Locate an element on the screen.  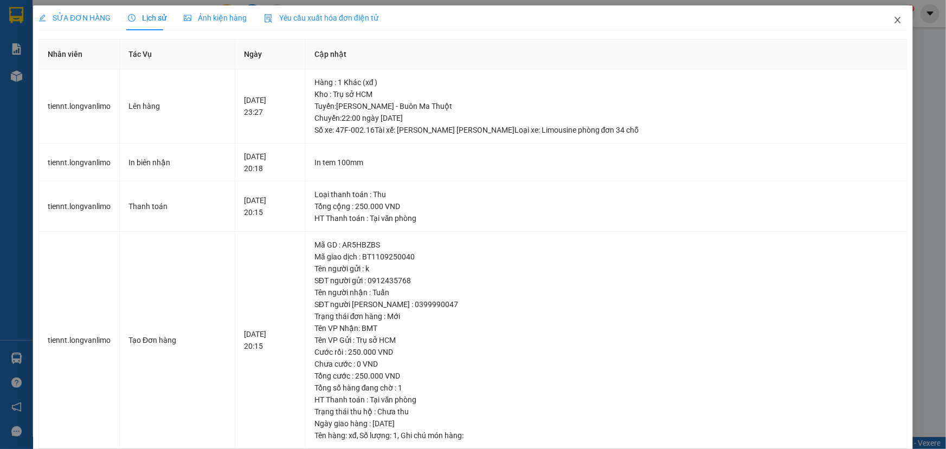
div: Chưa cước : 0 VND is located at coordinates (606, 364).